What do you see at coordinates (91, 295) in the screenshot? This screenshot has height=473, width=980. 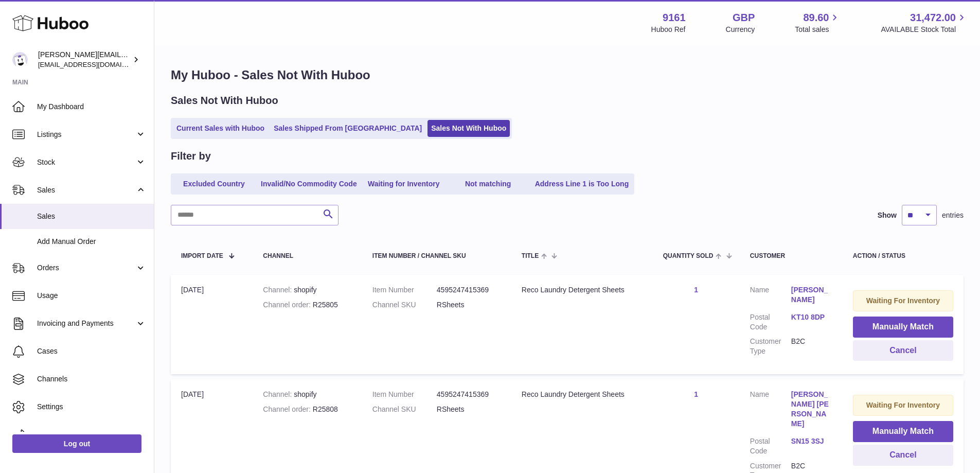 I see `span: Usage` at bounding box center [91, 295].